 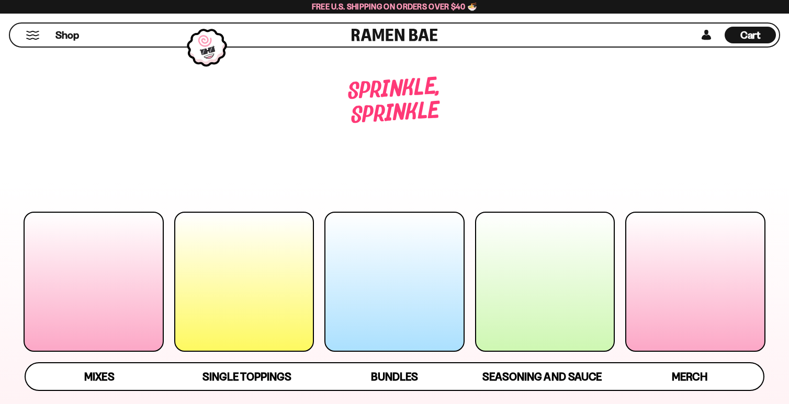 What do you see at coordinates (99, 377) in the screenshot?
I see `a: Mixes` at bounding box center [99, 377].